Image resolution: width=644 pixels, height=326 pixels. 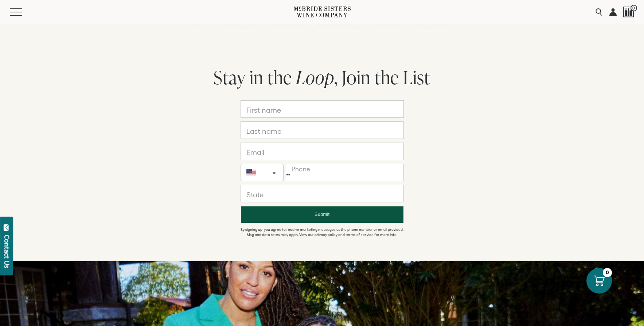 I want to click on a: AFFILIATE PROGRAM, so click(x=340, y=31).